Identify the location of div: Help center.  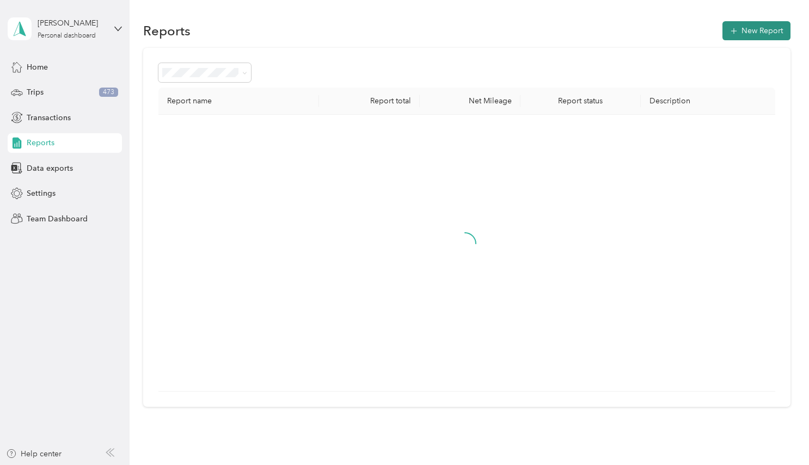
(34, 454).